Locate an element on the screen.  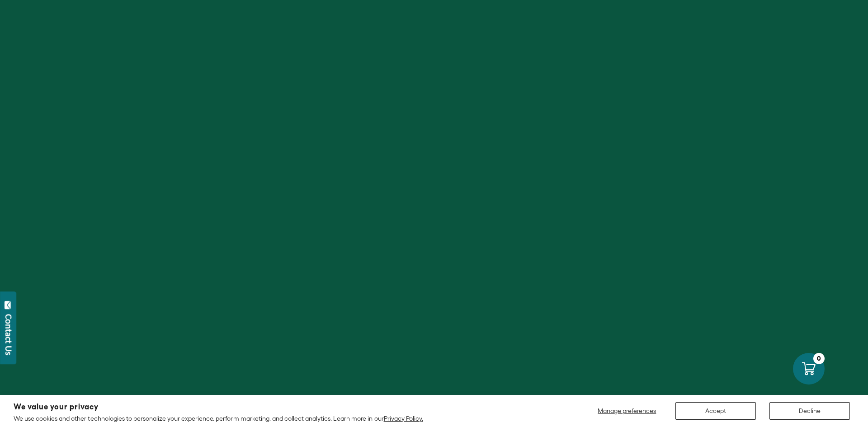
div: 0 is located at coordinates (819, 359).